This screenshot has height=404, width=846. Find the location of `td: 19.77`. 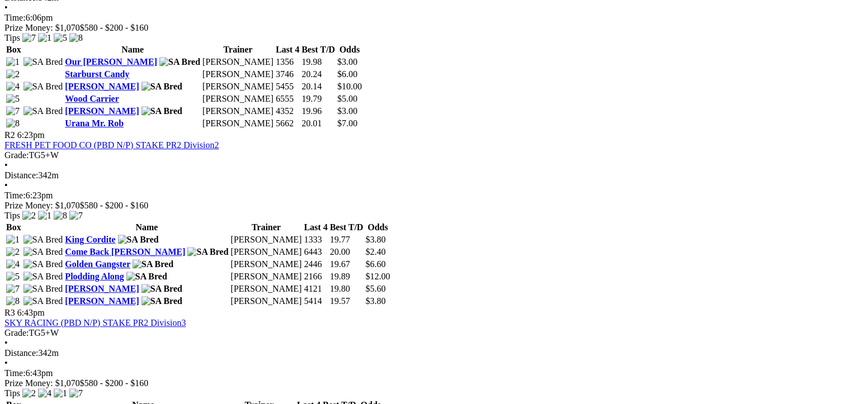

td: 19.77 is located at coordinates (347, 240).